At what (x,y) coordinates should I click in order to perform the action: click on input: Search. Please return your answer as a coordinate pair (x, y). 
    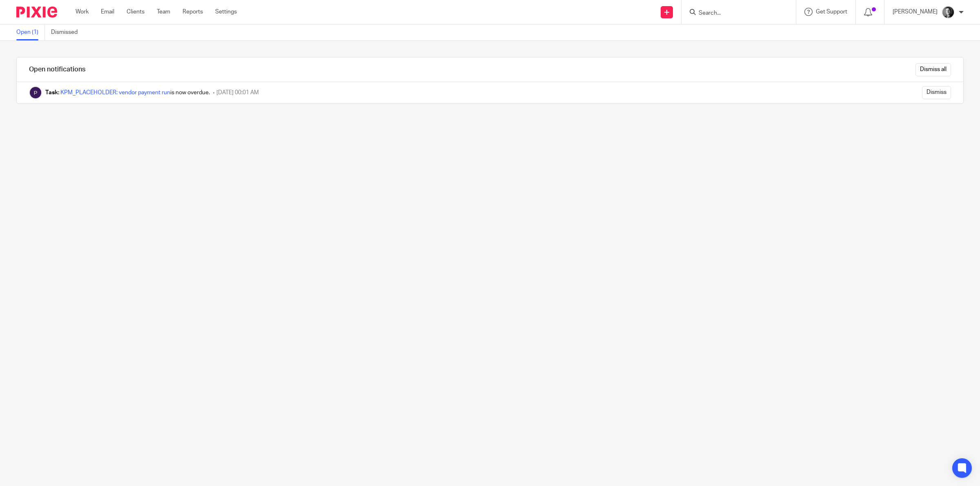
    Looking at the image, I should click on (734, 14).